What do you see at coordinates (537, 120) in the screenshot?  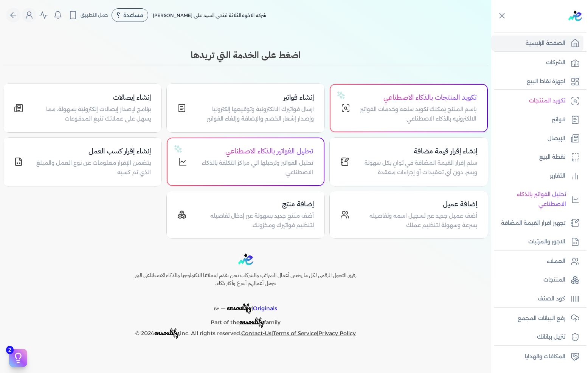 I see `a: فواتير` at bounding box center [537, 120].